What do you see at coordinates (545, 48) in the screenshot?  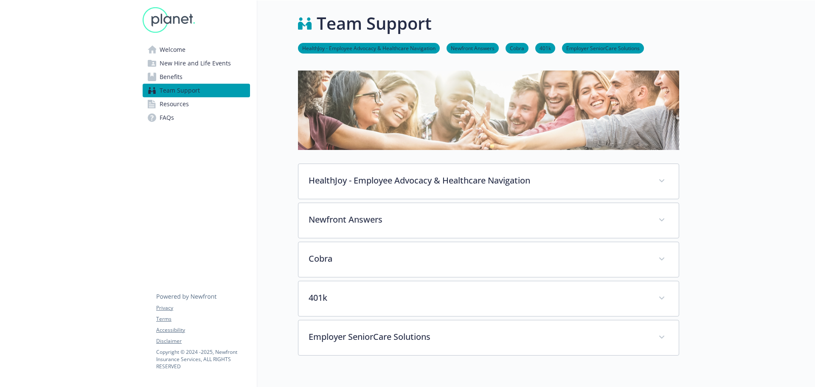 I see `a: 401k` at bounding box center [545, 48].